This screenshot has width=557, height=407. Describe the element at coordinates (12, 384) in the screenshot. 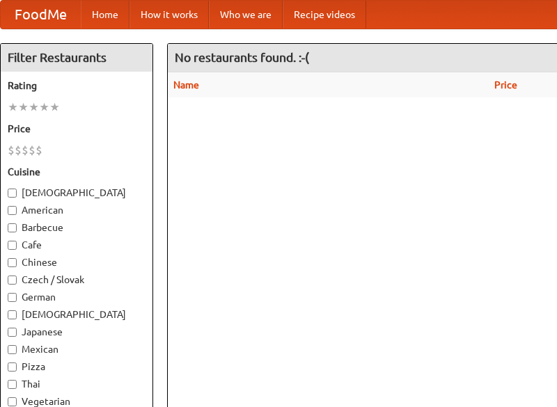

I see `input: Thai` at that location.